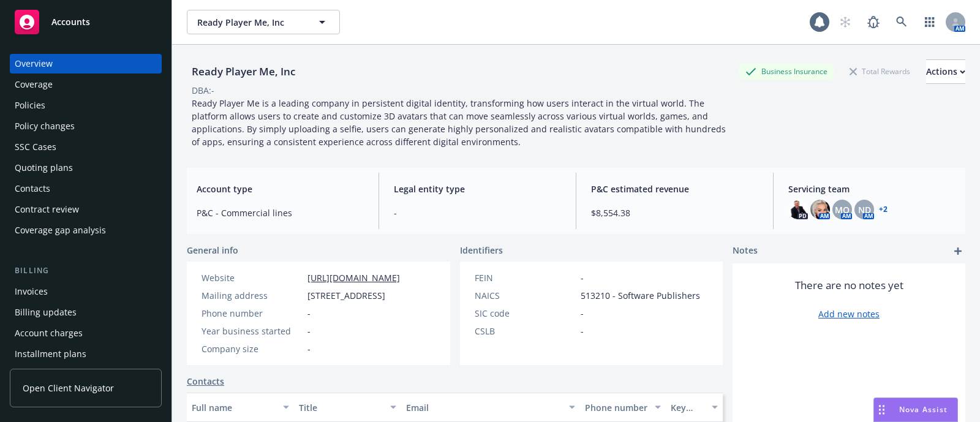  I want to click on span: Open Client Navigator, so click(68, 388).